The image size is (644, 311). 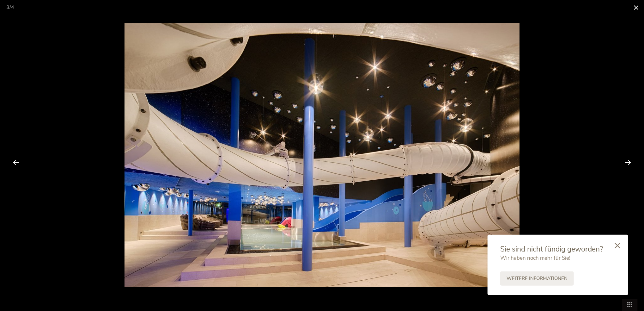 I want to click on span: Weitere Informationen, so click(x=537, y=279).